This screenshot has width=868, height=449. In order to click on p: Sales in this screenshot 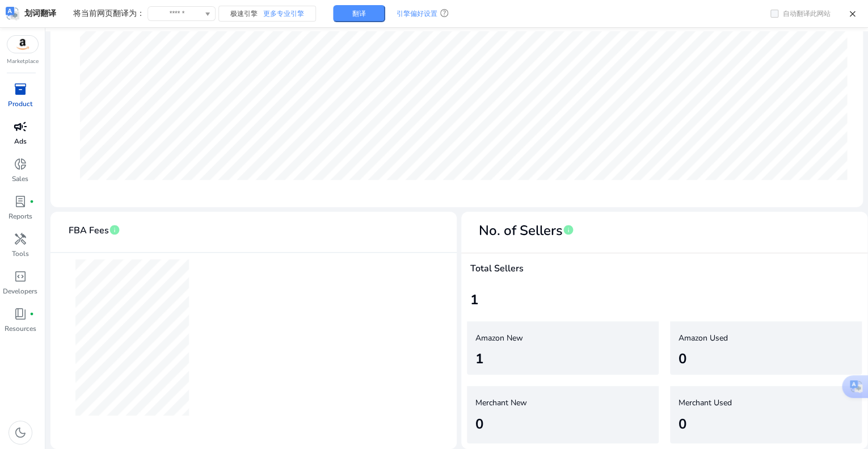, I will do `click(20, 179)`.